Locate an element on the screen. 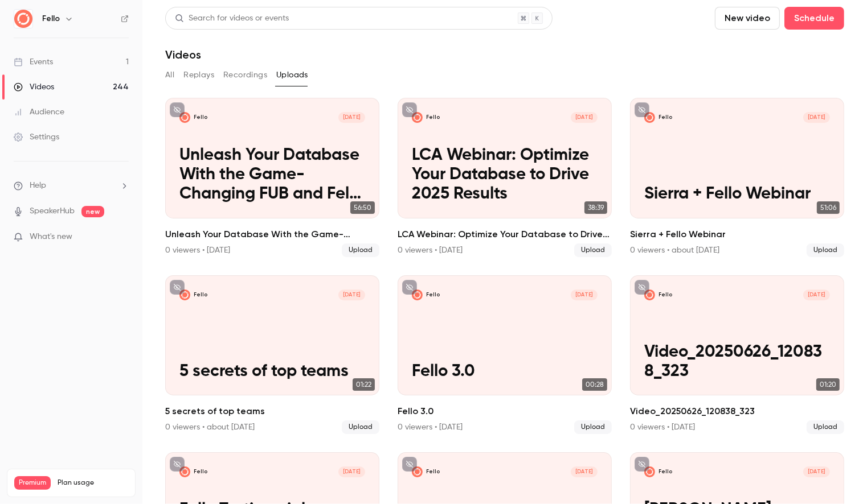 The height and width of the screenshot is (504, 867). span: Premium is located at coordinates (33, 483).